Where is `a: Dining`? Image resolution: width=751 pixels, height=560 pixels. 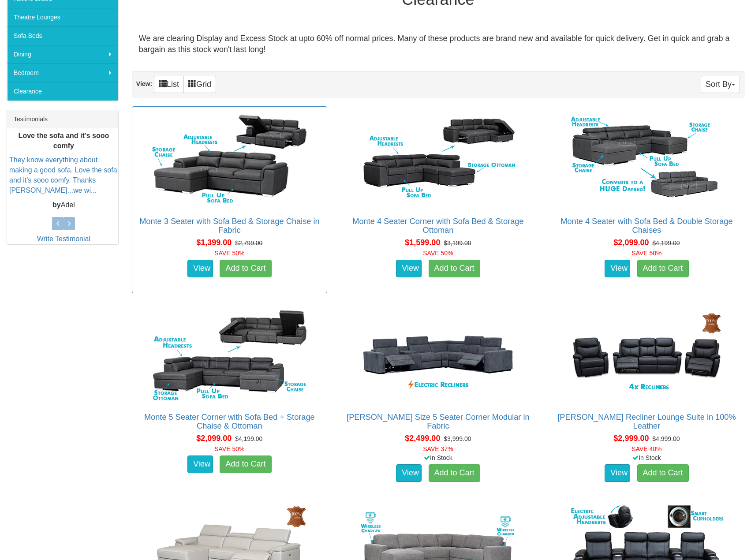 a: Dining is located at coordinates (62, 54).